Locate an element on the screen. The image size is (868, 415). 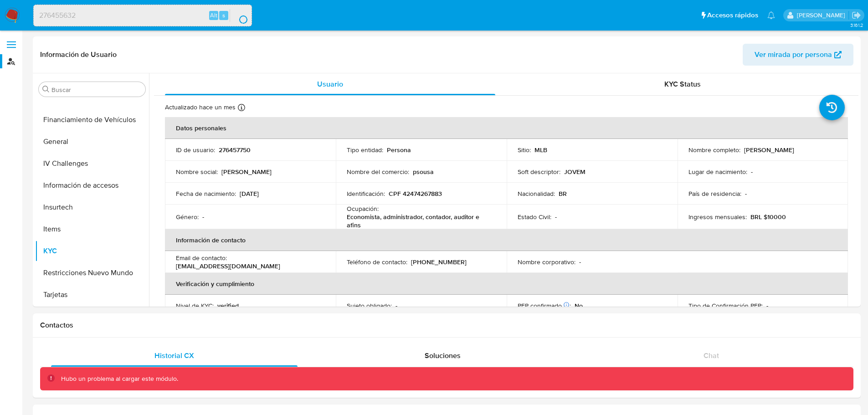
button: Insurtech is located at coordinates (92, 207).